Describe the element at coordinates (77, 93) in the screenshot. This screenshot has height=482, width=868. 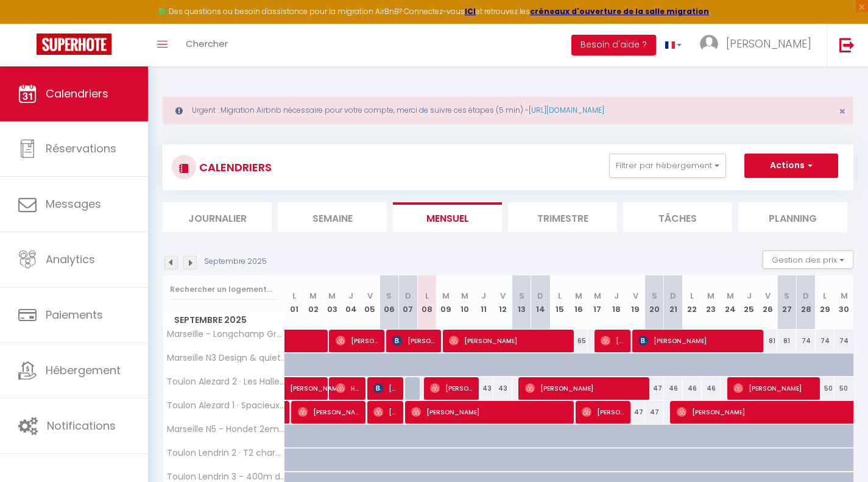
I see `span: Calendriers` at that location.